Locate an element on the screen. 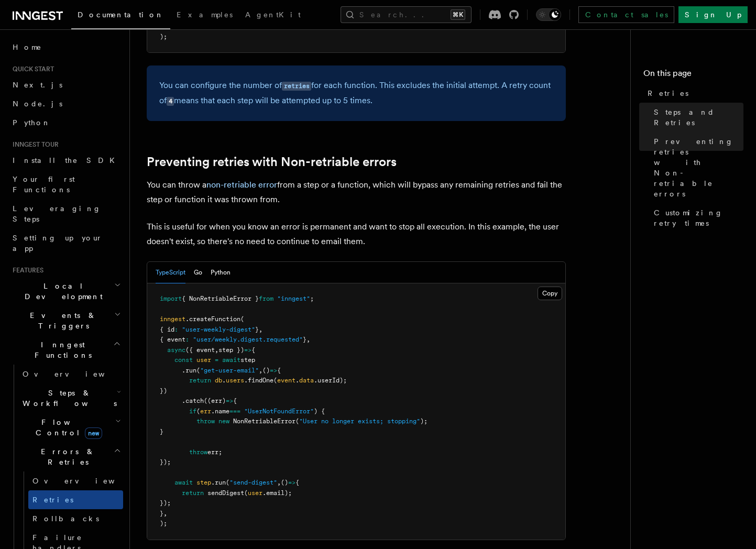  p: You can throw a from a step or a function, which will bypass any remaining retries and fail the s... is located at coordinates (357, 192).